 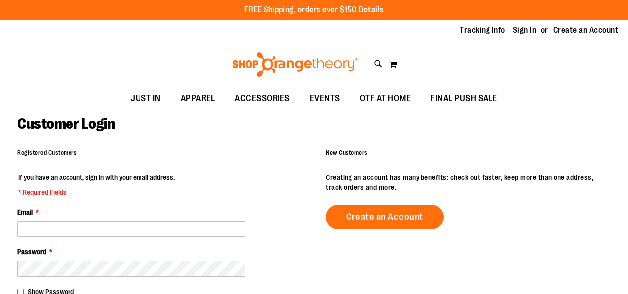 What do you see at coordinates (463, 98) in the screenshot?
I see `span: FINAL PUSH SALE` at bounding box center [463, 98].